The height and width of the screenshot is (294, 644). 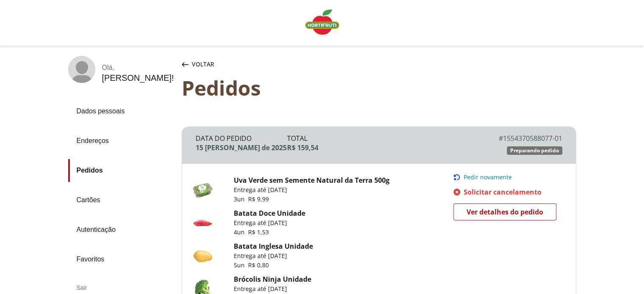 What do you see at coordinates (241, 265) in the screenshot?
I see `span: 5 un` at bounding box center [241, 265].